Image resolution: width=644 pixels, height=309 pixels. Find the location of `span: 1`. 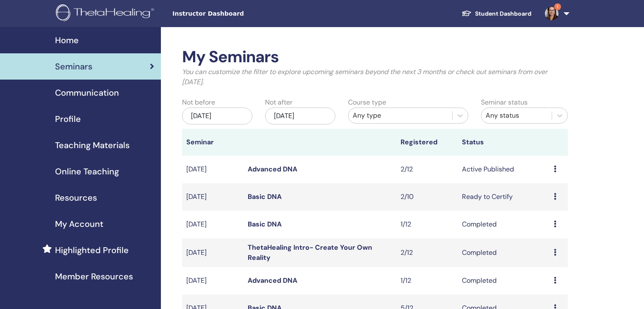

span: 1 is located at coordinates (557, 7).